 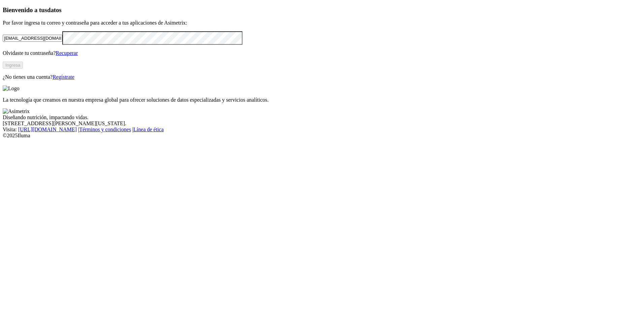 What do you see at coordinates (322, 130) in the screenshot?
I see `div: Visita : | |` at bounding box center [322, 130].